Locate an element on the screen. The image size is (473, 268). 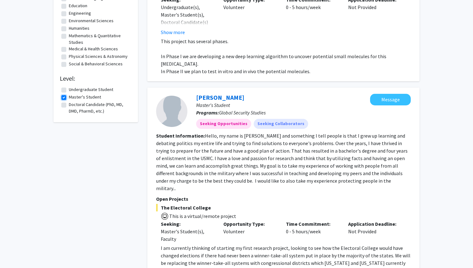
mat-chip: Seeking Collaborators is located at coordinates (281, 124).